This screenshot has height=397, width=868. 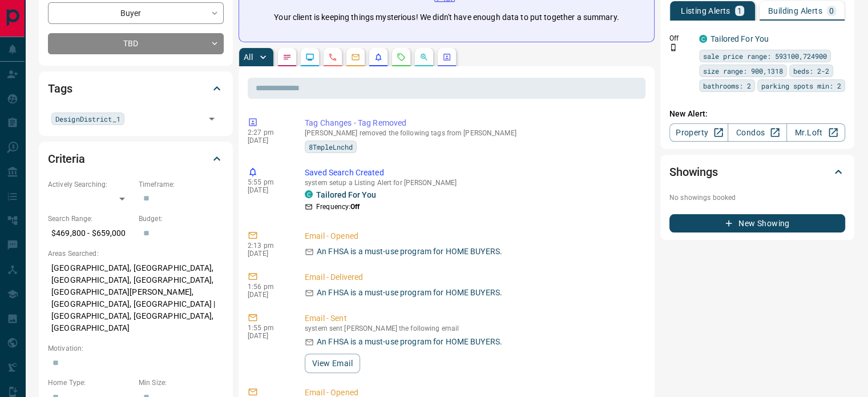 What do you see at coordinates (90, 184) in the screenshot?
I see `p: Actively Searching:` at bounding box center [90, 184].